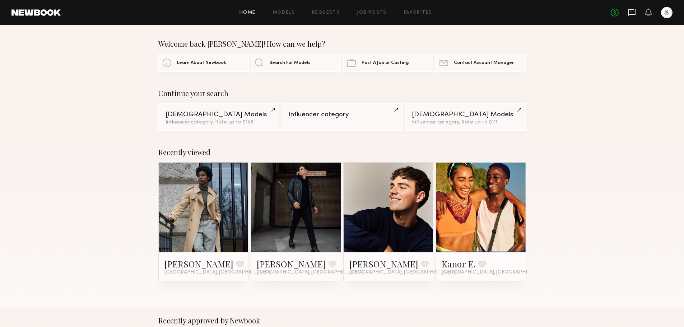 The image size is (684, 327). I want to click on div: Recently approved by Newbook, so click(342, 321).